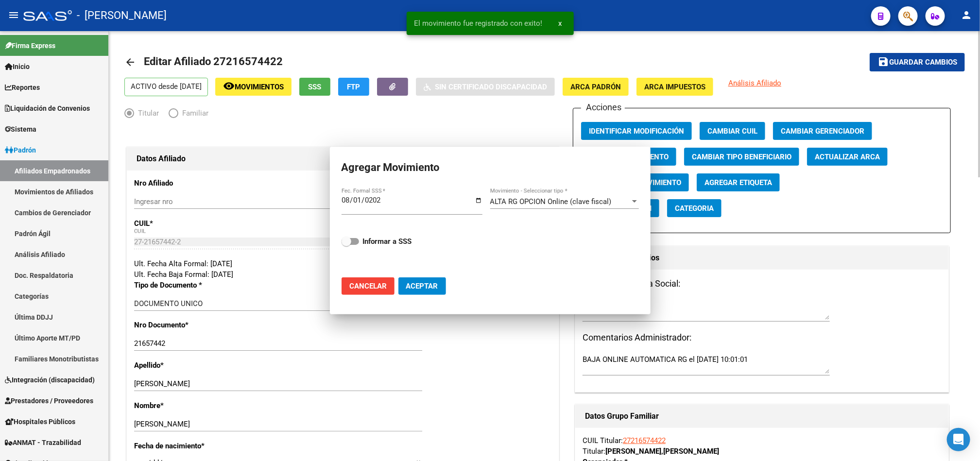  What do you see at coordinates (197, 183) in the screenshot?
I see `p: Nro Afiliado` at bounding box center [197, 183].